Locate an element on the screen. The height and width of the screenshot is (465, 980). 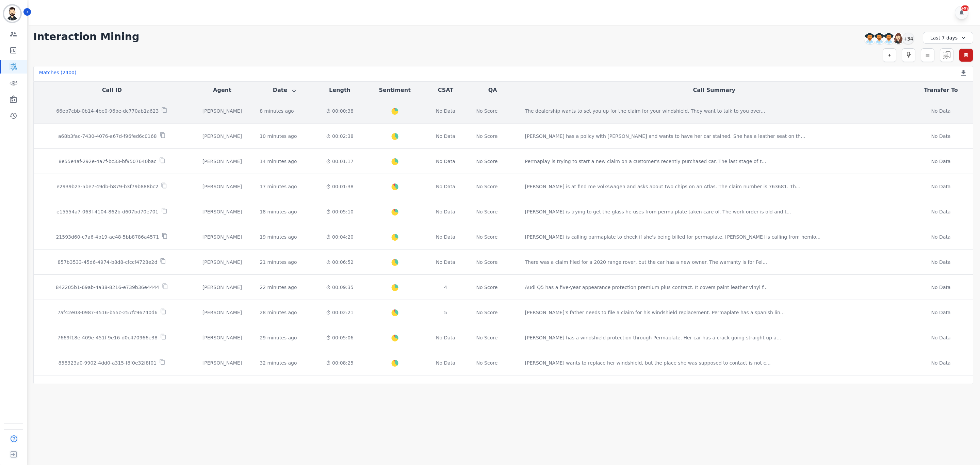
div: The dealership wants to set you up for the claim for your windshield. They want to talk to you ov... is located at coordinates (646, 111).